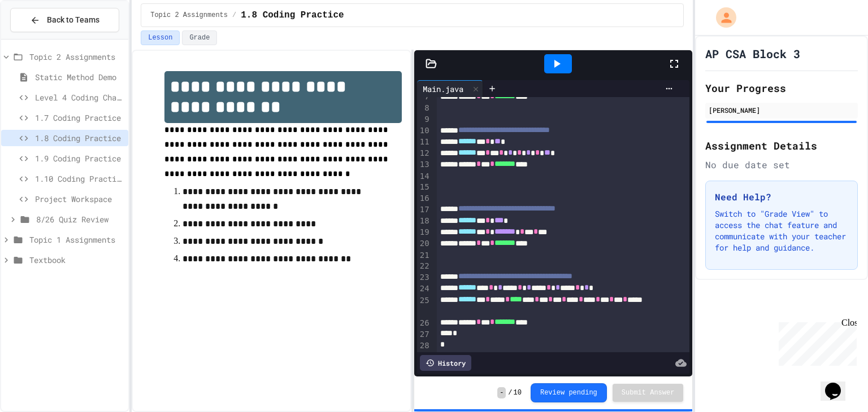  I want to click on div: 18, so click(424, 222).